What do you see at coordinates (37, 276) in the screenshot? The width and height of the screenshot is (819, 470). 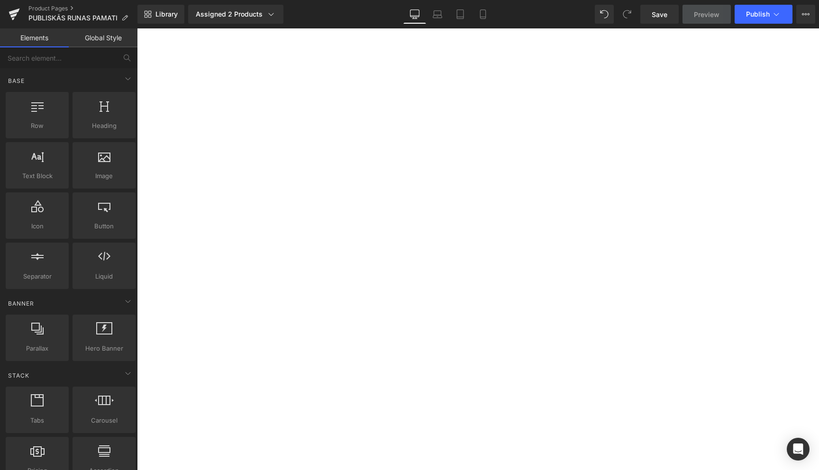 I see `span: Separator` at bounding box center [37, 276].